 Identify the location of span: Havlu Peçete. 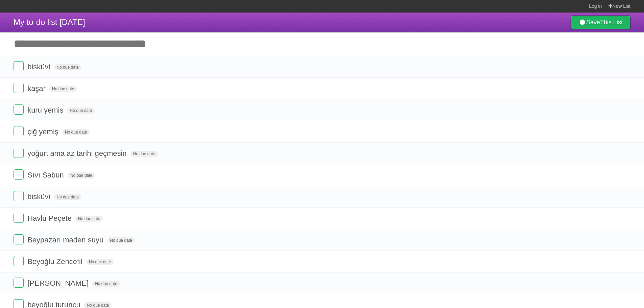
(50, 218).